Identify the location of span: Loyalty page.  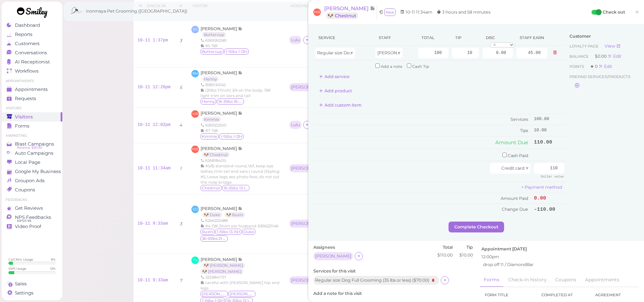
(585, 46).